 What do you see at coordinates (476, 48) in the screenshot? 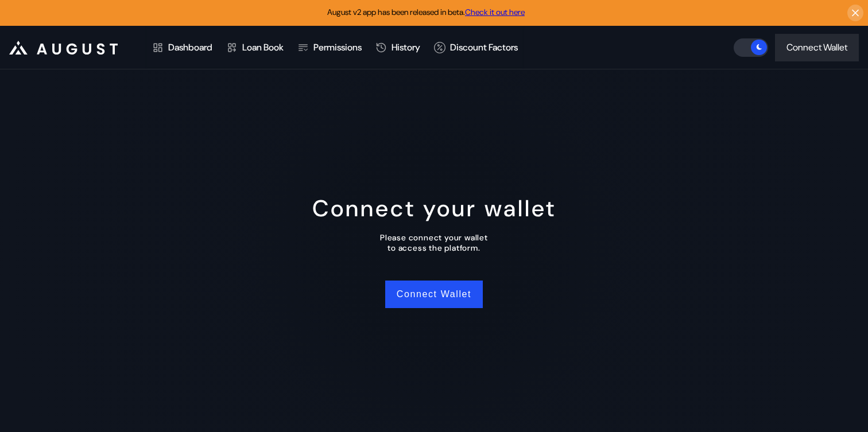
I see `a: Discount Factors` at bounding box center [476, 48].